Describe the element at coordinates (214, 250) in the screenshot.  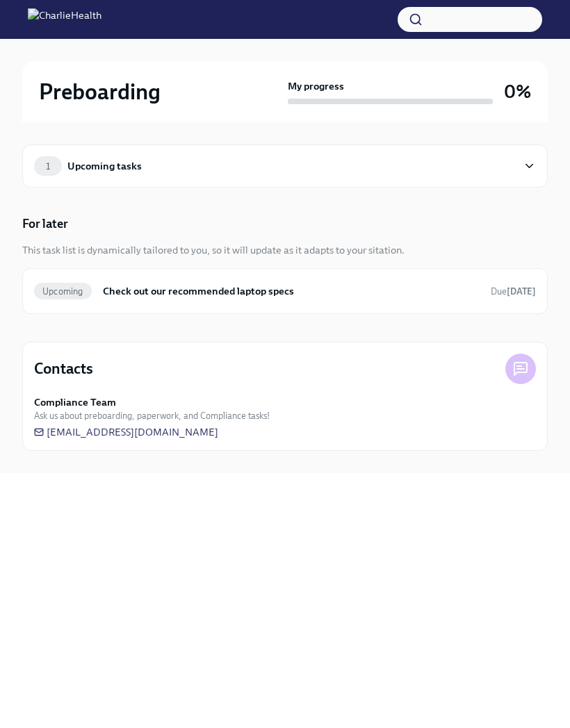
I see `div: This task list is dynamically tailored to you, so it will update as it adapts to your sitation.` at that location.